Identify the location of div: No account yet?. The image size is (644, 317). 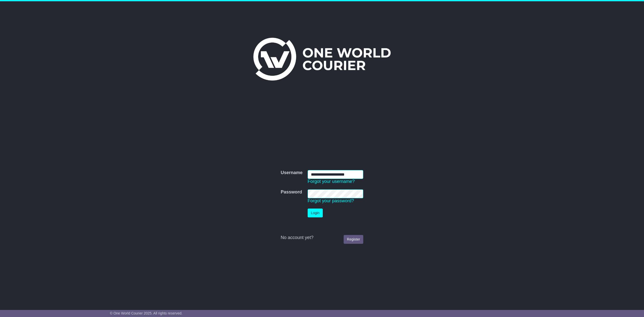
(322, 238).